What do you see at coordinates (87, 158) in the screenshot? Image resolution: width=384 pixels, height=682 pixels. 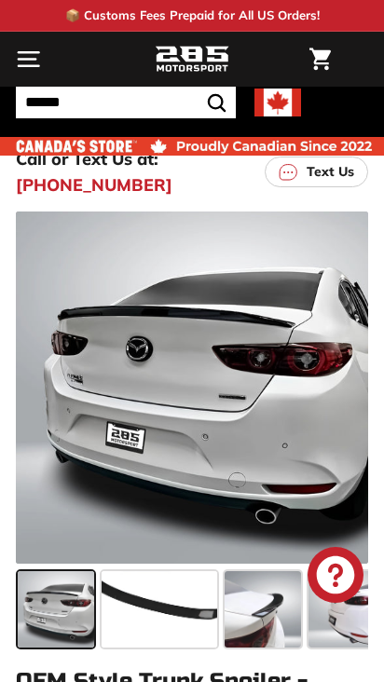 I see `p: Call or Text Us at:` at bounding box center [87, 158].